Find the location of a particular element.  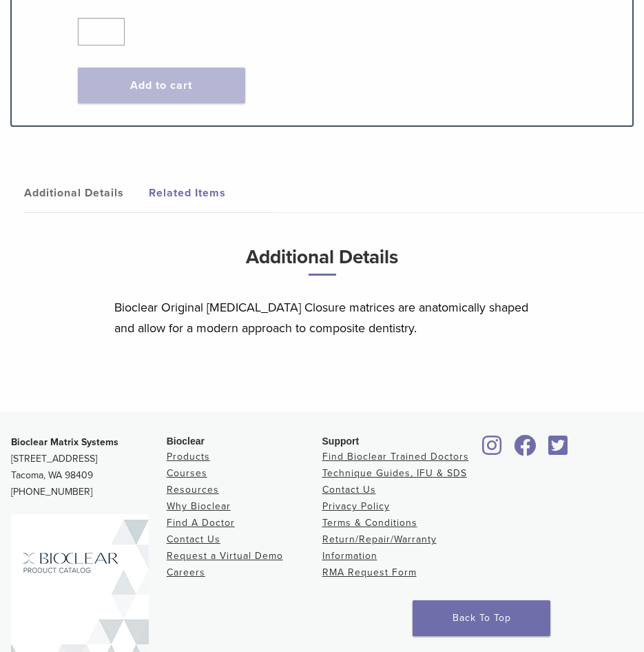

a: Products is located at coordinates (188, 456).